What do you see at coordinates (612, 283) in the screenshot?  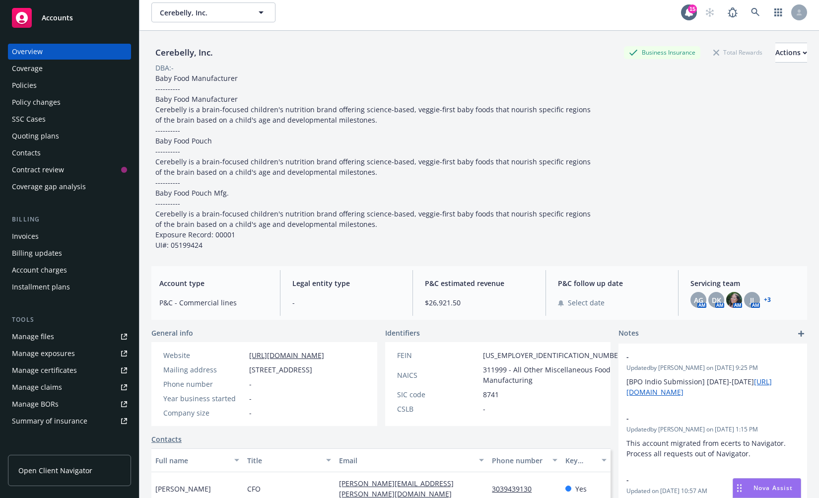 I see `span: P&C follow up date` at bounding box center [612, 283].